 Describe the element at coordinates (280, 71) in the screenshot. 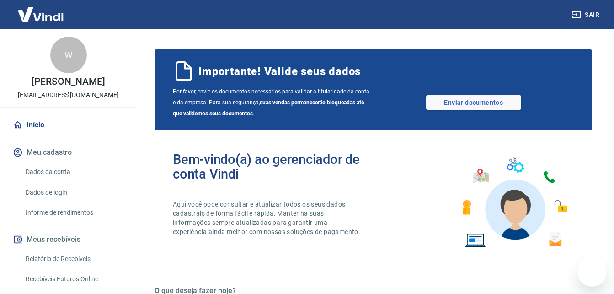

I see `span: Importante! Valide seus dados` at that location.